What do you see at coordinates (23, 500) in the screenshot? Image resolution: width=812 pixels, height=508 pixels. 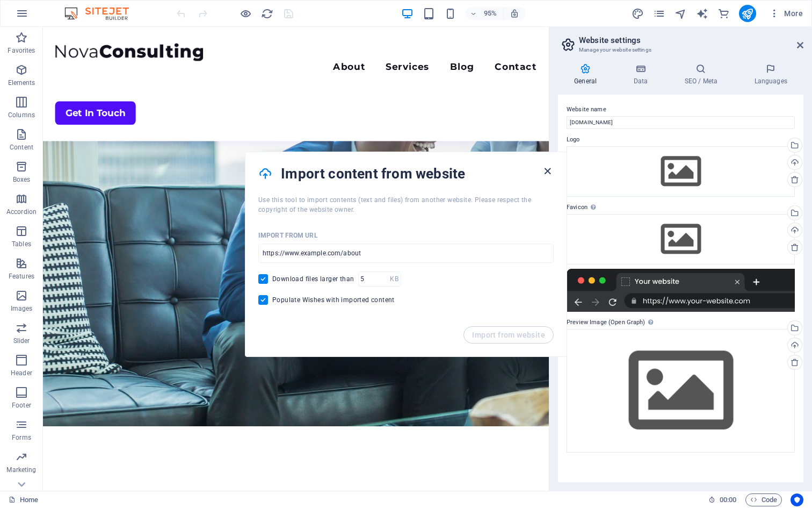 I see `a: Click to cancel selection. Double-click to open Pages` at bounding box center [23, 500].